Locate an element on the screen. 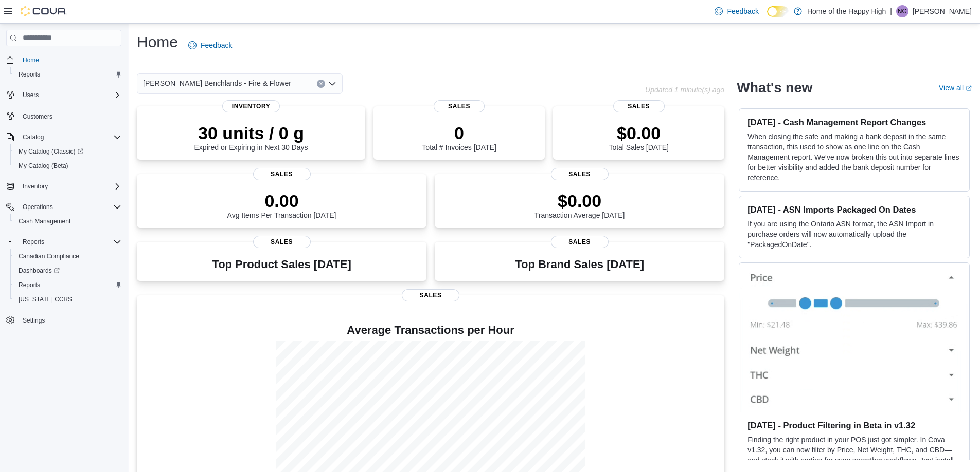 The height and width of the screenshot is (472, 980). span: Dark Mode is located at coordinates (767, 17).